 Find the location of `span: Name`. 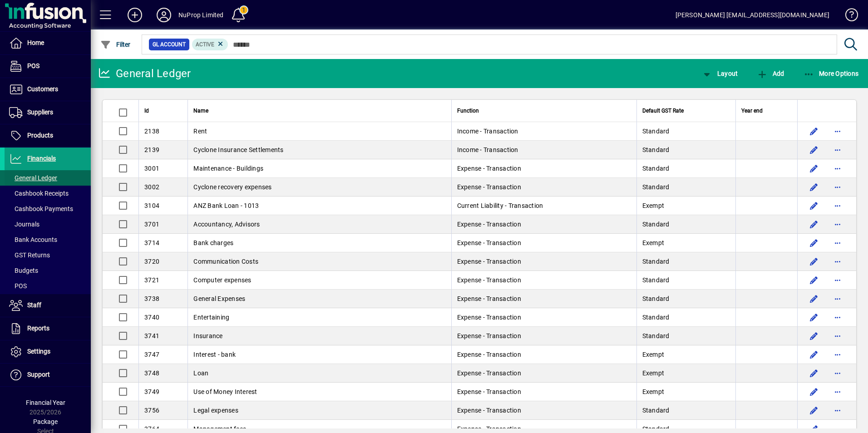

span: Name is located at coordinates (201, 111).